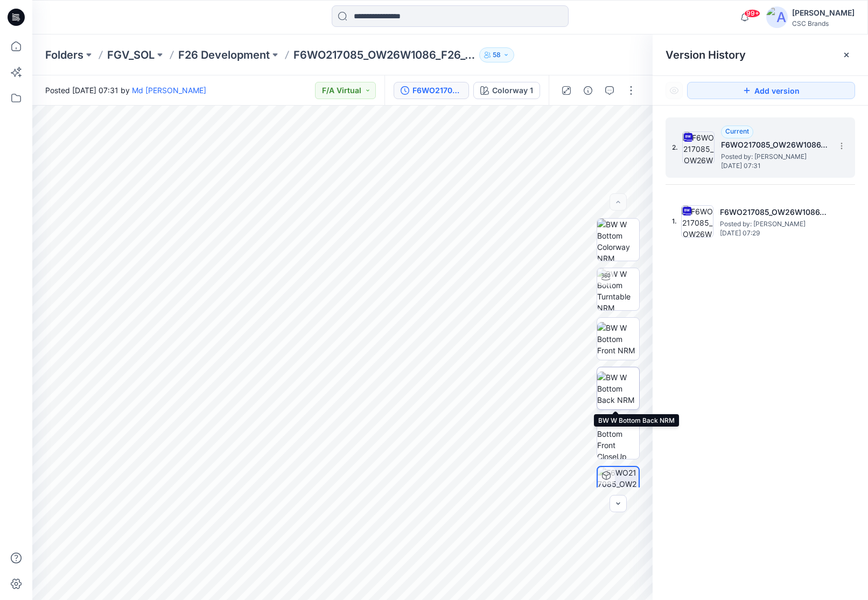 The width and height of the screenshot is (868, 600). I want to click on button: 58, so click(497, 55).